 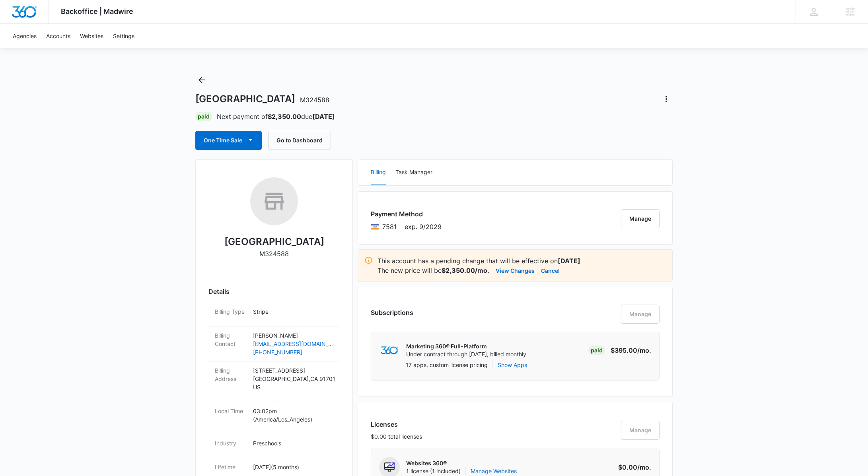 What do you see at coordinates (461, 463) in the screenshot?
I see `p: Websites 360®` at bounding box center [461, 463].